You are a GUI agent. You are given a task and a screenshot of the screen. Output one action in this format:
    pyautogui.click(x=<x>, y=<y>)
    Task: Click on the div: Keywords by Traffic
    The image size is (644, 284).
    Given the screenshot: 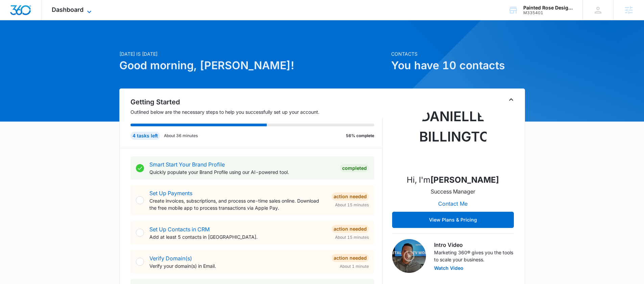 What is the action you would take?
    pyautogui.click(x=95, y=42)
    